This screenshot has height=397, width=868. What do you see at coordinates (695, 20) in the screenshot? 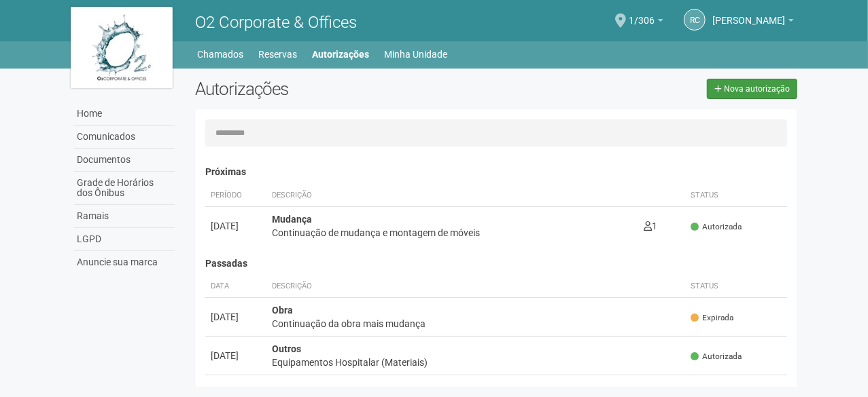
I see `a: RC` at bounding box center [695, 20].